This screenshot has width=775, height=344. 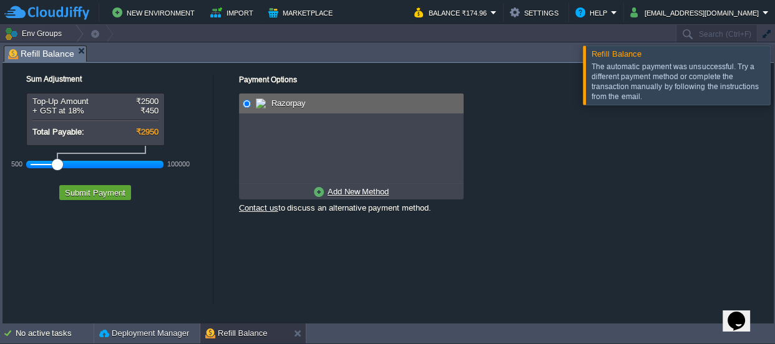 What do you see at coordinates (95, 193) in the screenshot?
I see `button: Submit Payment` at bounding box center [95, 193].